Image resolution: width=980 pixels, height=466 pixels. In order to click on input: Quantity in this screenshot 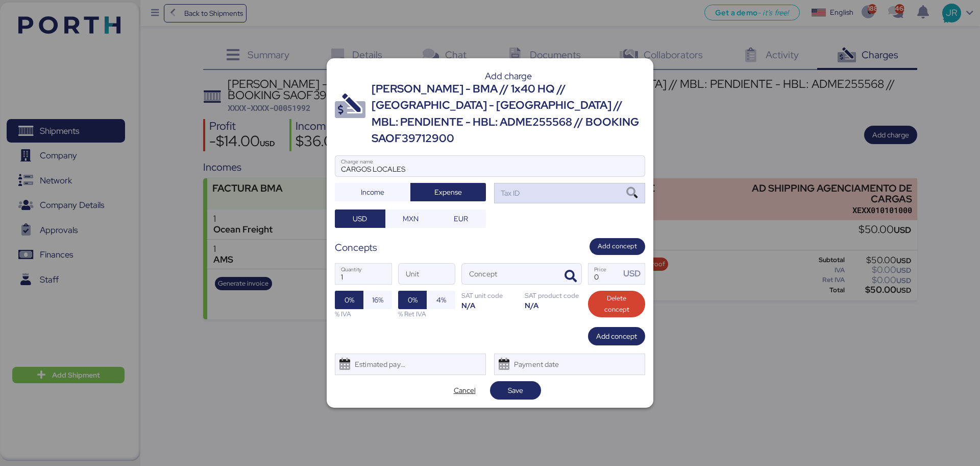, I will do `click(364, 273)`.